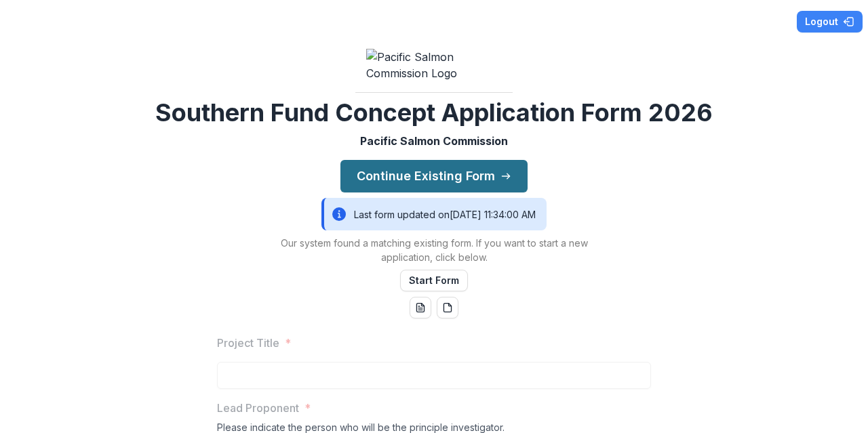 This screenshot has height=433, width=868. Describe the element at coordinates (434, 281) in the screenshot. I see `button: Start Form` at that location.